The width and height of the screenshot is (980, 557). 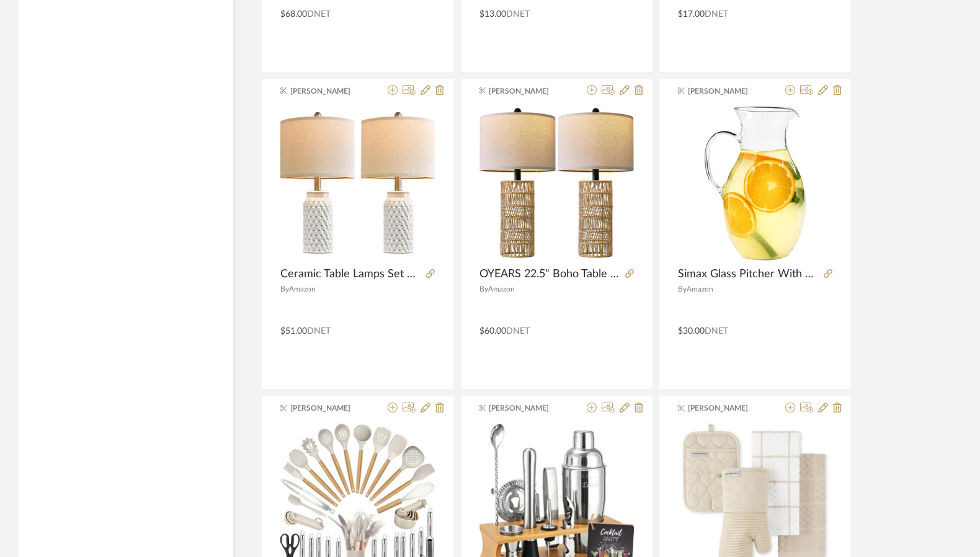 I want to click on span: Simax Glass Pitcher With Spout, 1.5 Quart Borosilicate Glass Pitchers With Handle, Made in Europe..., so click(x=748, y=274).